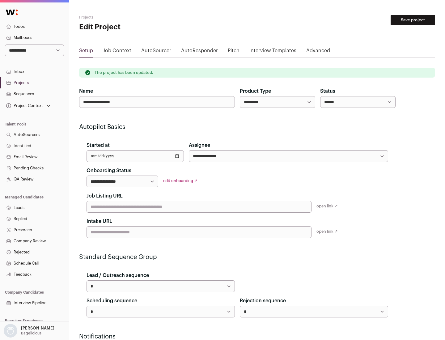 The height and width of the screenshot is (340, 445). What do you see at coordinates (138, 17) in the screenshot?
I see `h2: Projects` at bounding box center [138, 17].